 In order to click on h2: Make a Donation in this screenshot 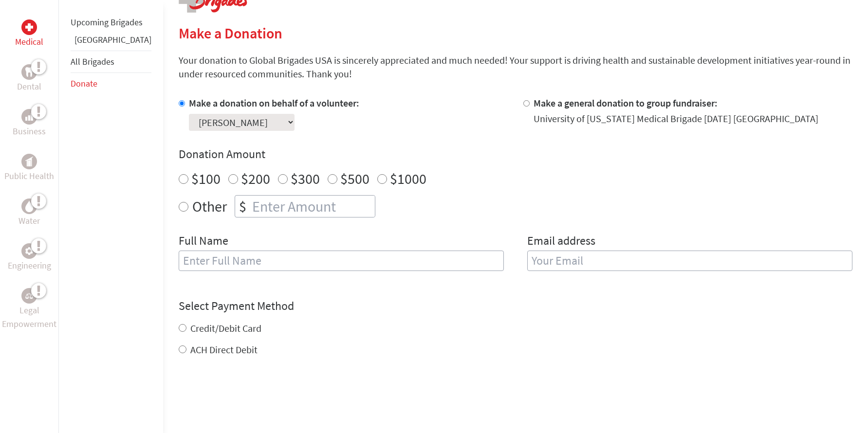, I will do `click(515, 33)`.